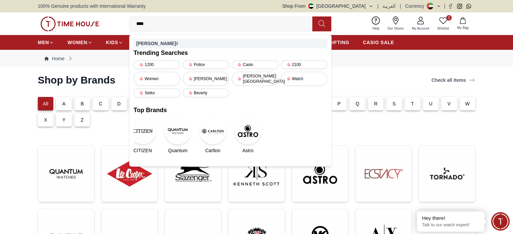 The image size is (513, 234). What do you see at coordinates (462, 24) in the screenshot?
I see `button: My Bag` at bounding box center [462, 24].